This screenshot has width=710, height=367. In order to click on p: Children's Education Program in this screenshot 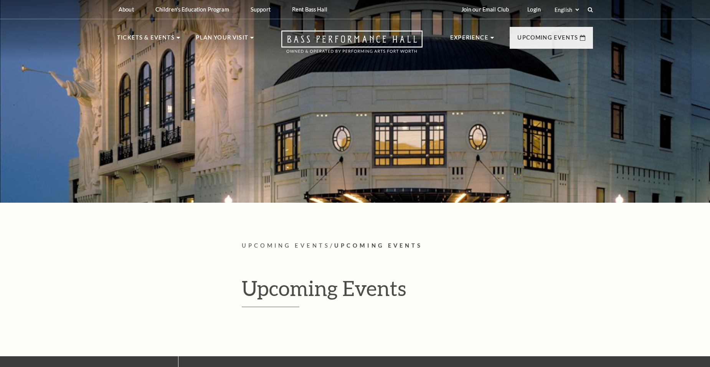, I will do `click(192, 9)`.